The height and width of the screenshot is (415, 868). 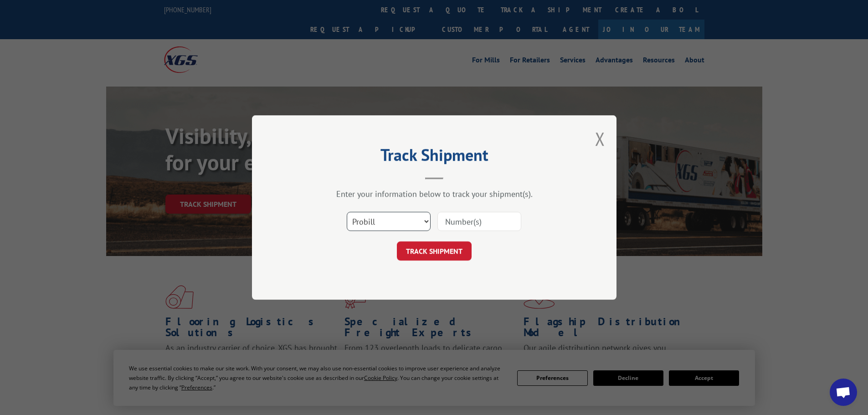 I want to click on div: Enter your information below to track your shipment(s)., so click(x=435, y=194).